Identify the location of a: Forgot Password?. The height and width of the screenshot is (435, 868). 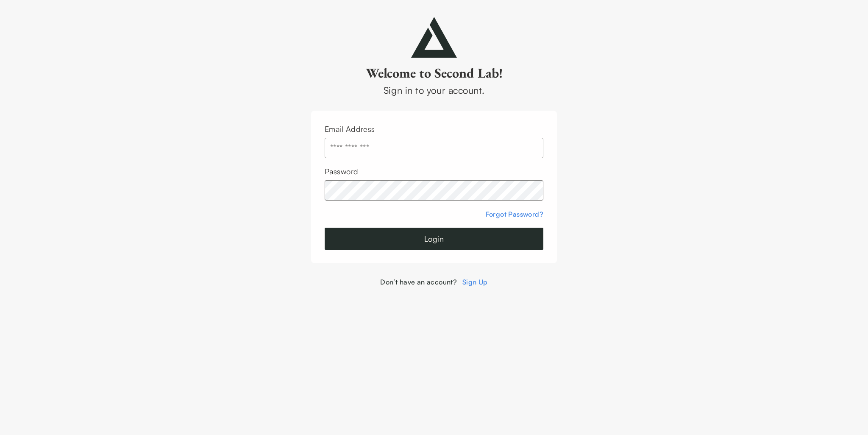
(514, 214).